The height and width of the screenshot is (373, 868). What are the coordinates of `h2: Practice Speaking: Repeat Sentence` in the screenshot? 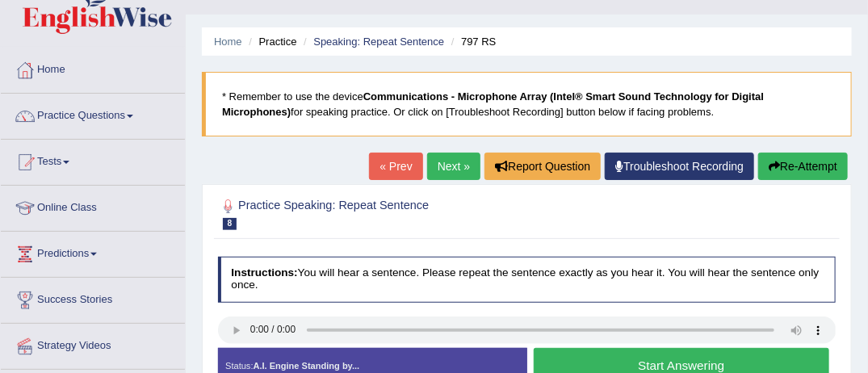 It's located at (410, 213).